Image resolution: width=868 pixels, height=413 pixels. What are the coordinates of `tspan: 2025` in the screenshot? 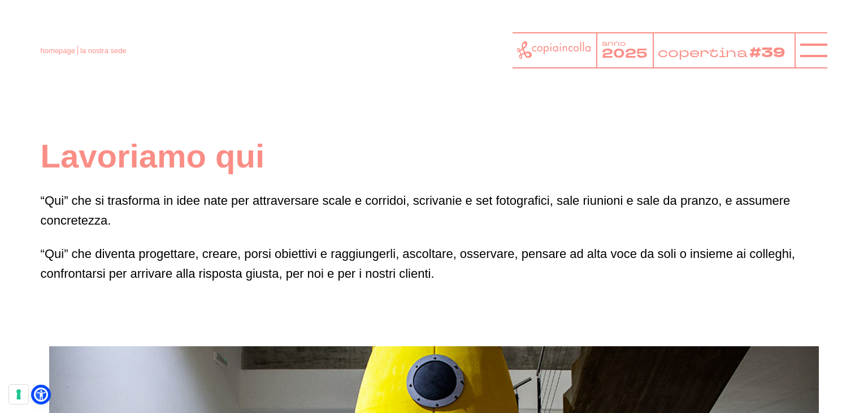 It's located at (624, 54).